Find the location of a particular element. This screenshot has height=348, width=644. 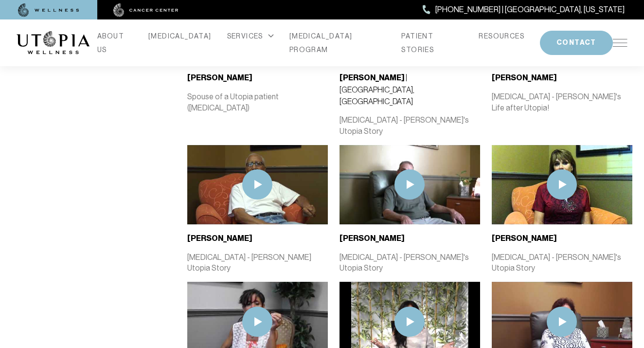

a: ABOUT US is located at coordinates (115, 43).